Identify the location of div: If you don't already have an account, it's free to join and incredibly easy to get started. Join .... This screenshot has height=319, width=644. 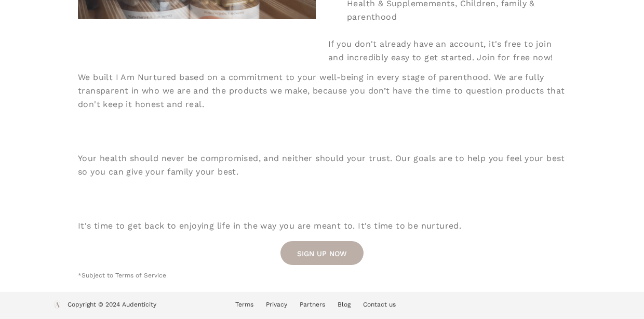
(448, 51).